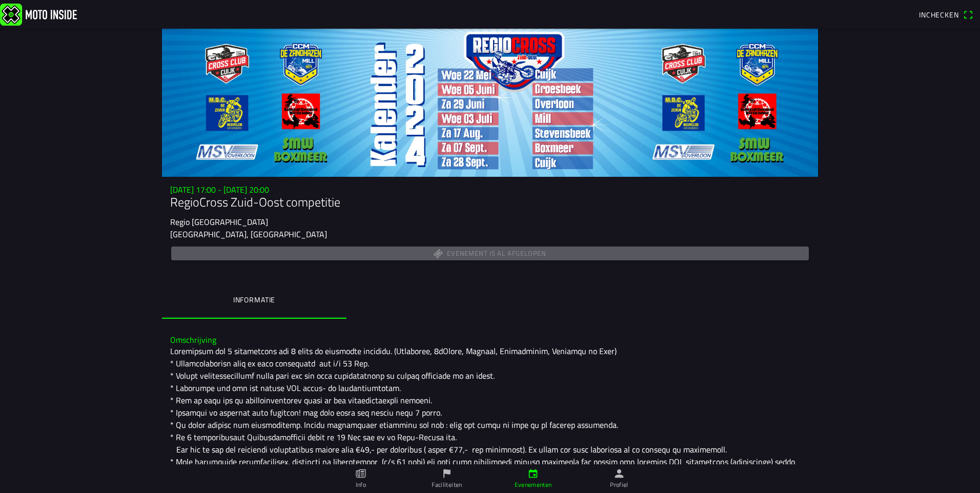 Image resolution: width=980 pixels, height=493 pixels. I want to click on ion-label: Info, so click(361, 484).